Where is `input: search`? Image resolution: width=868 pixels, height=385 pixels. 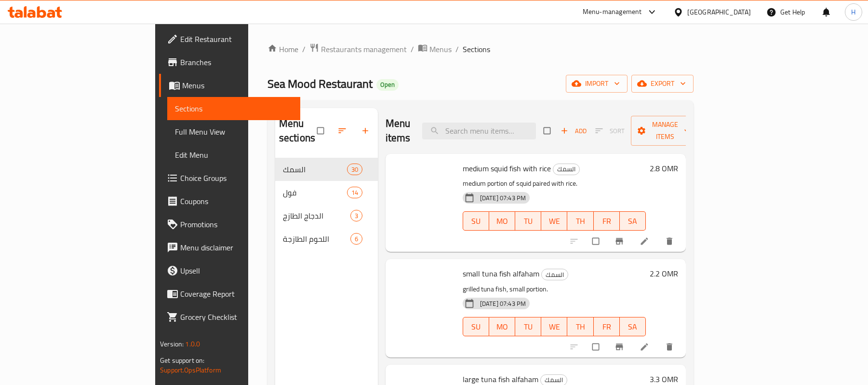 input: search is located at coordinates (479, 130).